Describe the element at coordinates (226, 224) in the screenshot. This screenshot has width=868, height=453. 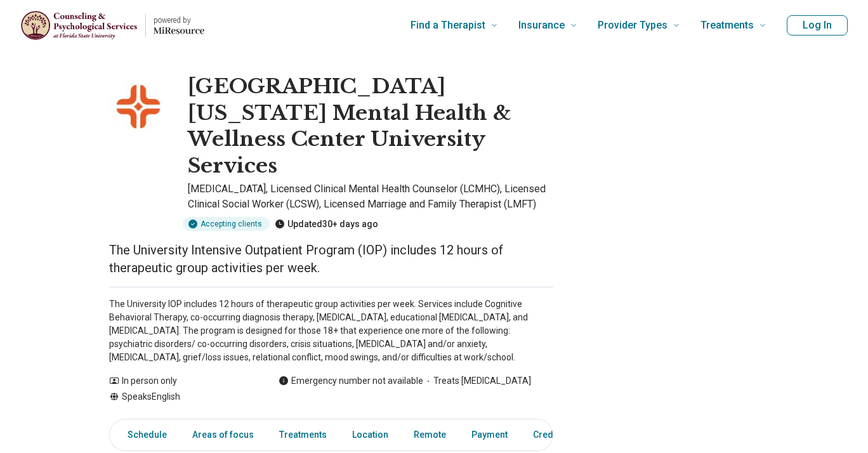
I see `div: Accepting clients` at that location.